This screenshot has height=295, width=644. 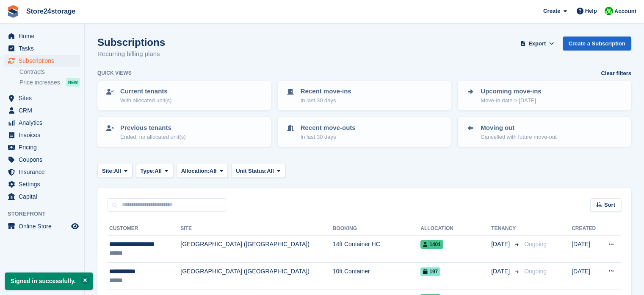 I want to click on span: Site:, so click(x=108, y=171).